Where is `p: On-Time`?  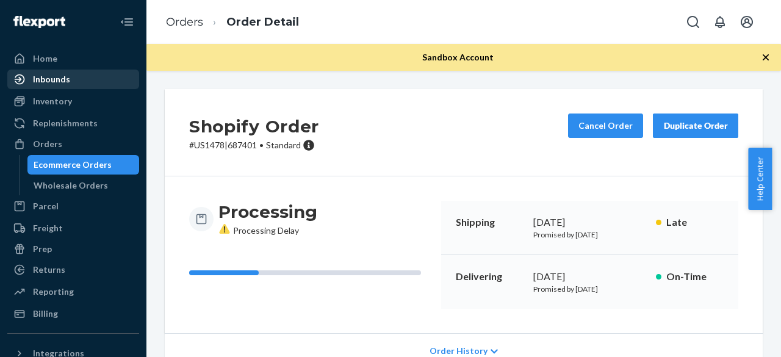
p: On-Time is located at coordinates (695, 276).